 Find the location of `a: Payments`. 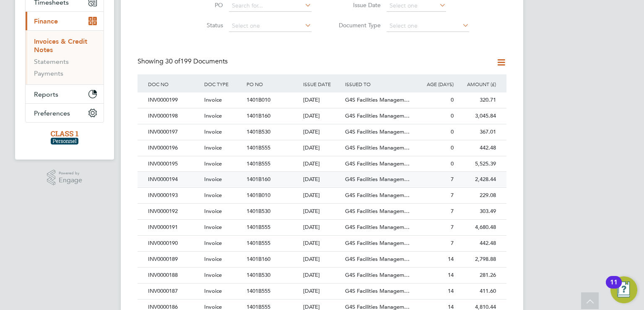

a: Payments is located at coordinates (49, 73).